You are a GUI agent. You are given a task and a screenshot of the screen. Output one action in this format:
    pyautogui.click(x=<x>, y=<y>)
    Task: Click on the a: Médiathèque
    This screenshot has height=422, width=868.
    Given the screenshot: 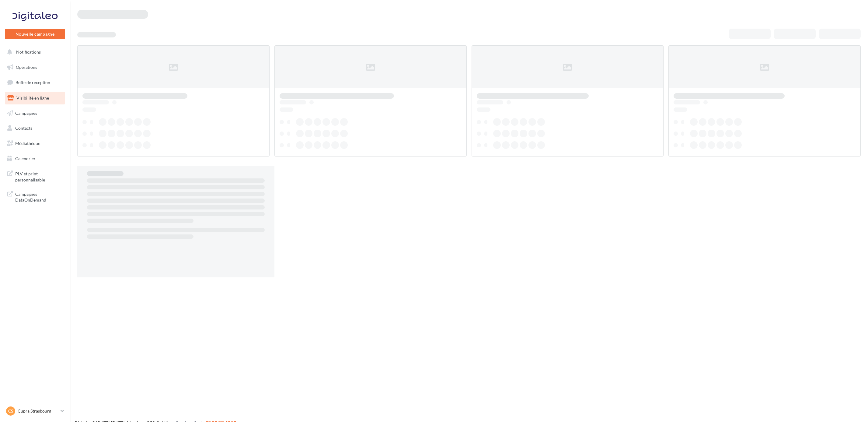 What is the action you would take?
    pyautogui.click(x=35, y=143)
    